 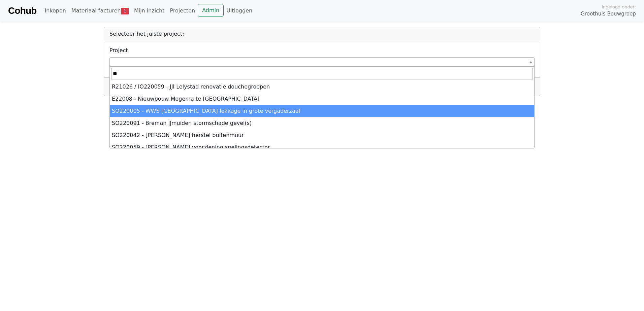 What do you see at coordinates (125, 11) in the screenshot?
I see `span: 1` at bounding box center [125, 11].